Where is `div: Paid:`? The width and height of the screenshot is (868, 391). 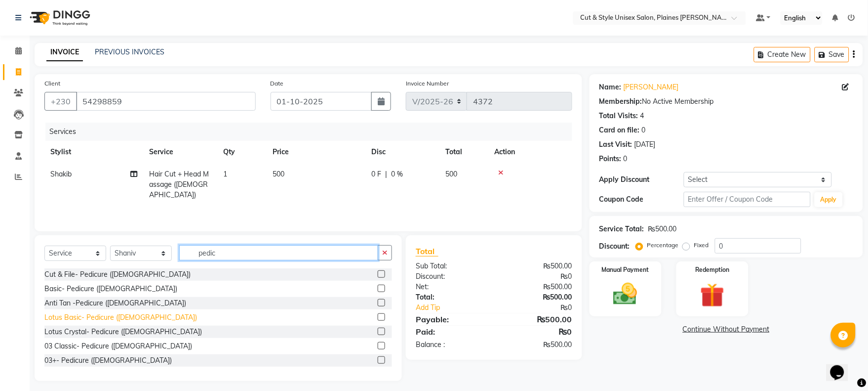 div: Paid: is located at coordinates (451, 331).